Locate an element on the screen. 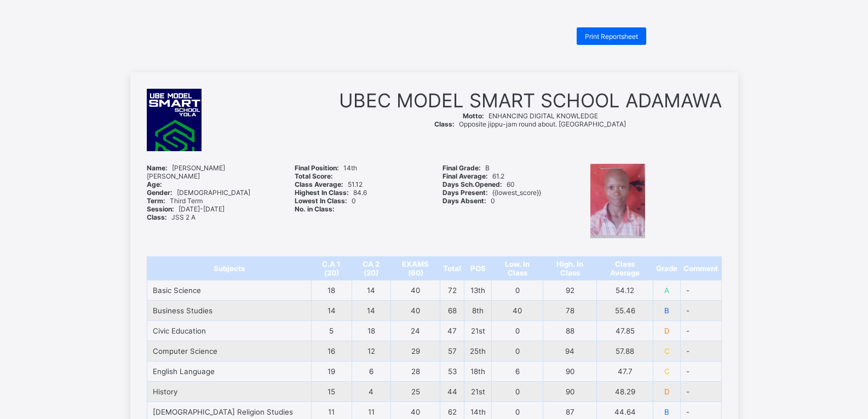 The width and height of the screenshot is (868, 419). span: 60 is located at coordinates (478, 184).